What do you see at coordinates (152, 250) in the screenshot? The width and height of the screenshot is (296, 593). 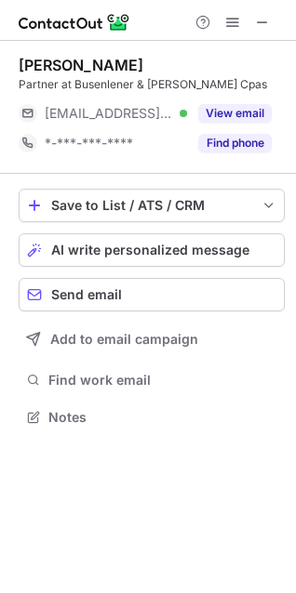 I see `button: AI write personalized message` at bounding box center [152, 250].